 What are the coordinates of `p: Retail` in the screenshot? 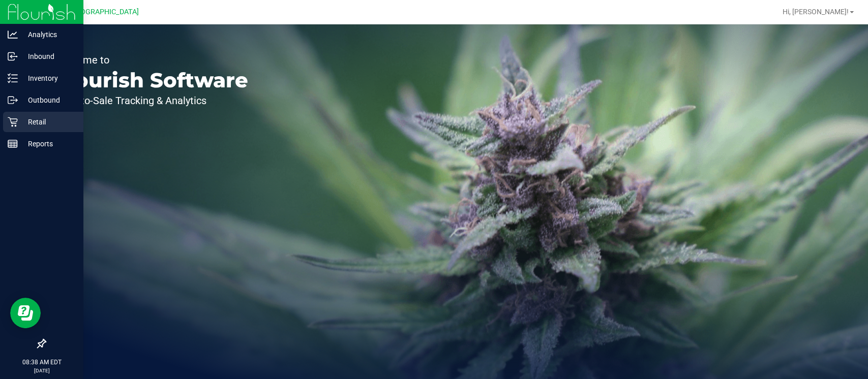 It's located at (48, 122).